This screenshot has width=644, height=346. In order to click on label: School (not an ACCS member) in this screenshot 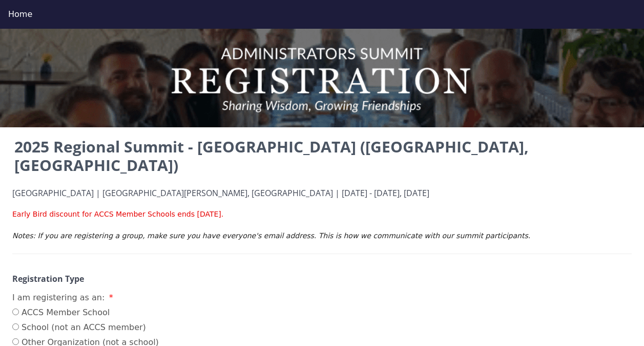, I will do `click(85, 327)`.